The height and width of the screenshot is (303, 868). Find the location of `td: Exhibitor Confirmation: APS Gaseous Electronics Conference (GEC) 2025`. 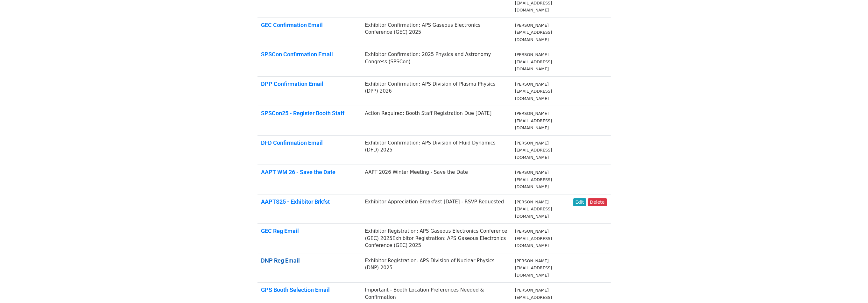

td: Exhibitor Confirmation: APS Gaseous Electronics Conference (GEC) 2025 is located at coordinates (436, 32).